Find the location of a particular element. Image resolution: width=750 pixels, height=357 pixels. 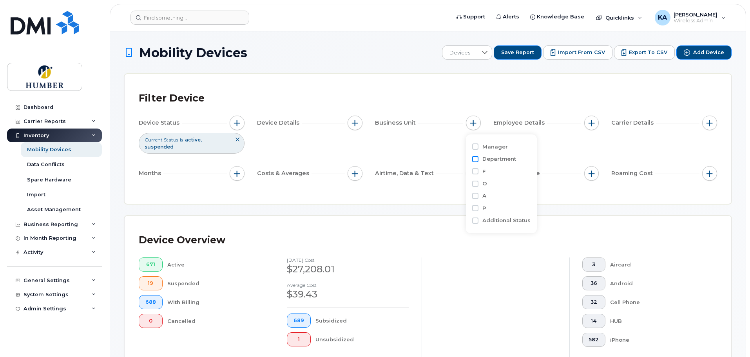

span: 14 is located at coordinates (594, 321).